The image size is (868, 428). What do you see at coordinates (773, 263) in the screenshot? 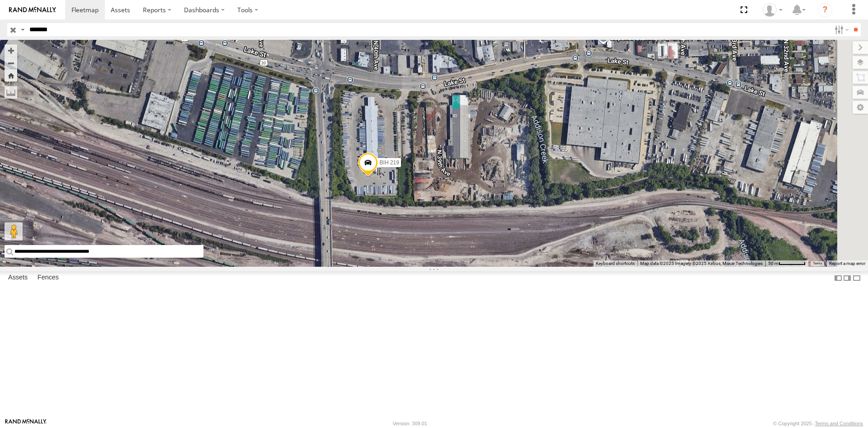
I see `span: 50 m` at bounding box center [773, 263].